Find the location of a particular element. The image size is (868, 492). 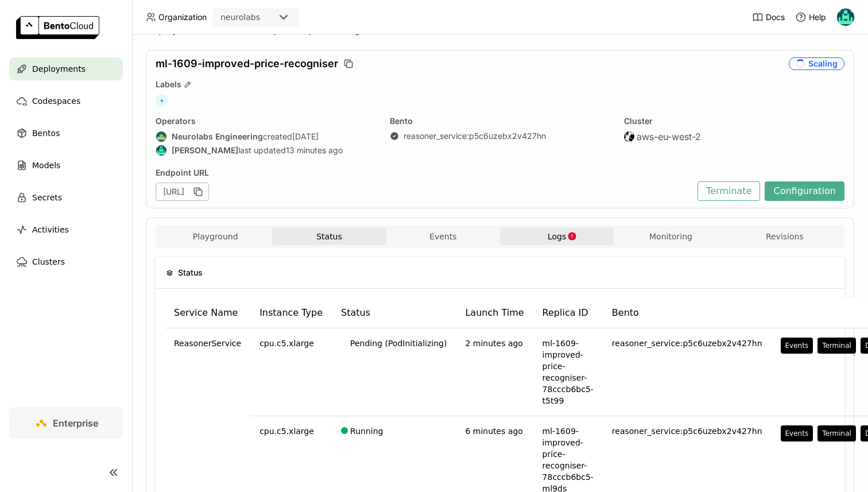

button: Configuration is located at coordinates (805, 191).